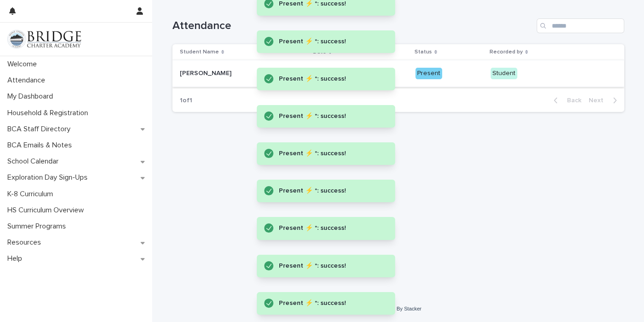 This screenshot has width=644, height=322. I want to click on p: School Calendar, so click(34, 162).